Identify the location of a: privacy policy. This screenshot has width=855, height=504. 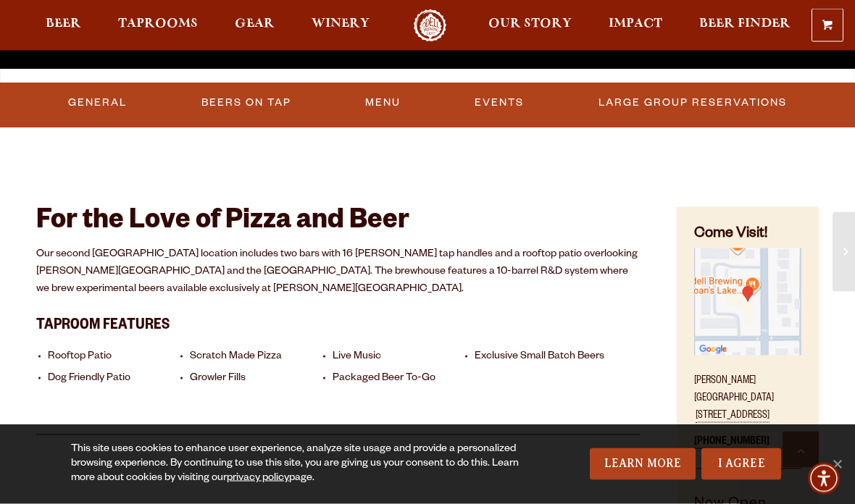
(258, 479).